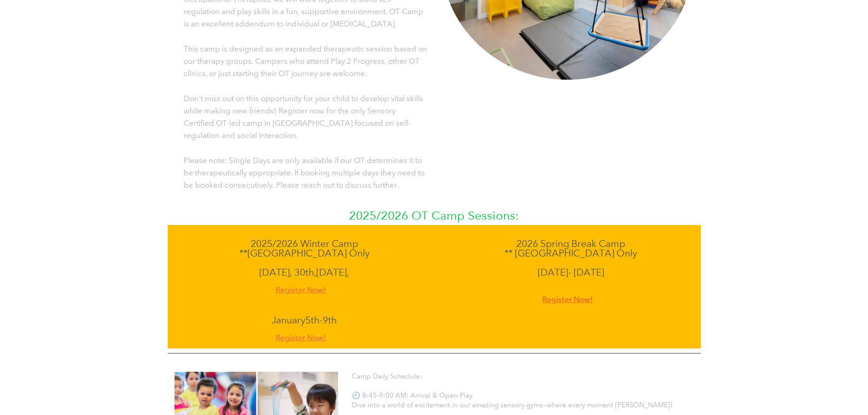 The height and width of the screenshot is (415, 868). I want to click on p: 2025/2026 Winter Camp, so click(305, 243).